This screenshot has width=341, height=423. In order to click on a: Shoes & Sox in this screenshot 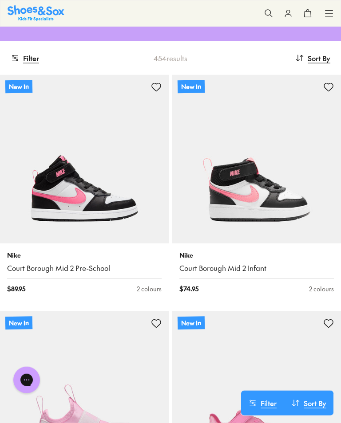, I will do `click(36, 13)`.